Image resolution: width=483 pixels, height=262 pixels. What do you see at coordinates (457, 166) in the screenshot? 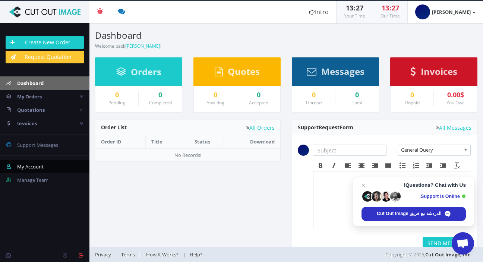
I see `div: Clear formatting` at bounding box center [457, 166].